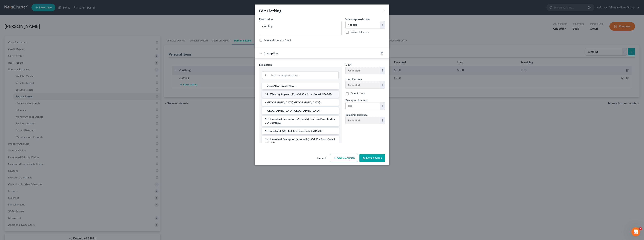  I want to click on span: Description, so click(266, 19).